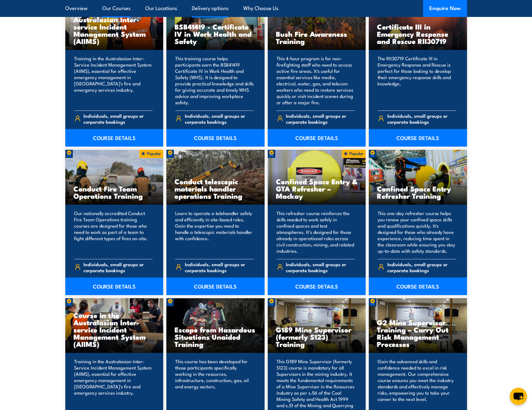 The height and width of the screenshot is (410, 532). What do you see at coordinates (113, 80) in the screenshot?
I see `p: Training in the Australasian Inter-Service Incident Management System (AIIMS), essential for effe...` at bounding box center [113, 80].